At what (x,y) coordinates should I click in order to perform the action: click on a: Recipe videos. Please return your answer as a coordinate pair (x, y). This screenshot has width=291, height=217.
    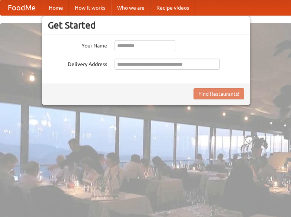
    Looking at the image, I should click on (173, 8).